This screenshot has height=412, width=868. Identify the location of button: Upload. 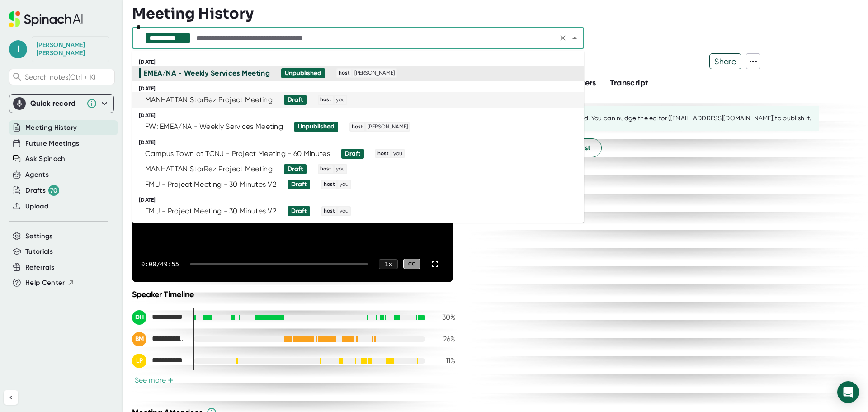
(37, 206).